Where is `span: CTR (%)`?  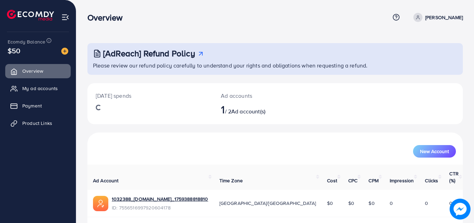
span: CTR (%) is located at coordinates (454, 177).